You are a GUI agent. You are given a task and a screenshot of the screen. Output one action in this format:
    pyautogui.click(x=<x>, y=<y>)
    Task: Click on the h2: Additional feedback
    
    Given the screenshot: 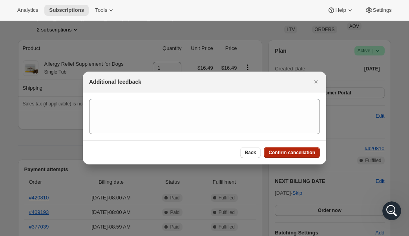 What is the action you would take?
    pyautogui.click(x=115, y=82)
    